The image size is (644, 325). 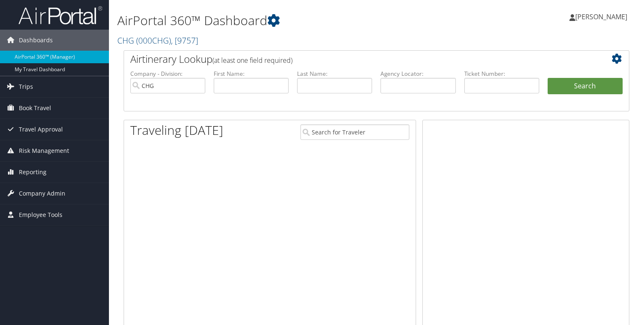 What do you see at coordinates (41, 130) in the screenshot?
I see `span: Travel Approval` at bounding box center [41, 130].